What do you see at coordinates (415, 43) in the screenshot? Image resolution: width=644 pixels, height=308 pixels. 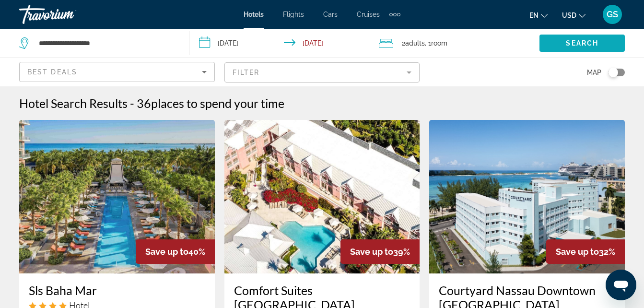 I see `span: Adults` at bounding box center [415, 43].